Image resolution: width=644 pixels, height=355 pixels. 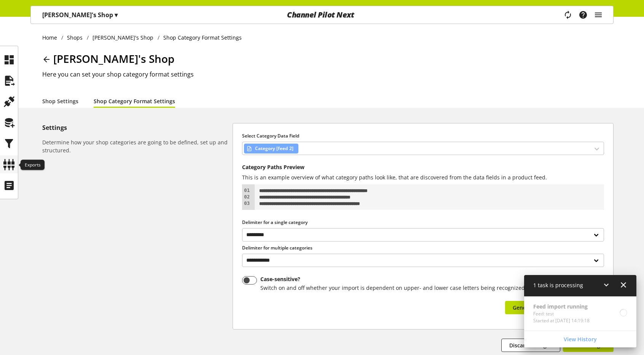 What do you see at coordinates (580, 339) in the screenshot?
I see `a: View History` at bounding box center [580, 339].